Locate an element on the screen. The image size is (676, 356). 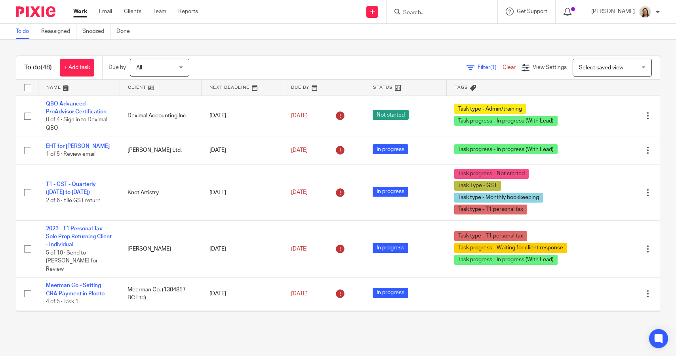
span: Task progress - Not started is located at coordinates (492, 174).